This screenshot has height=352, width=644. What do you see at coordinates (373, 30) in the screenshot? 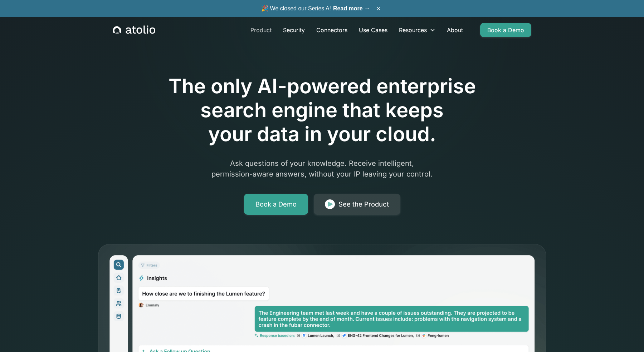
I see `a: Use Cases` at bounding box center [373, 30].